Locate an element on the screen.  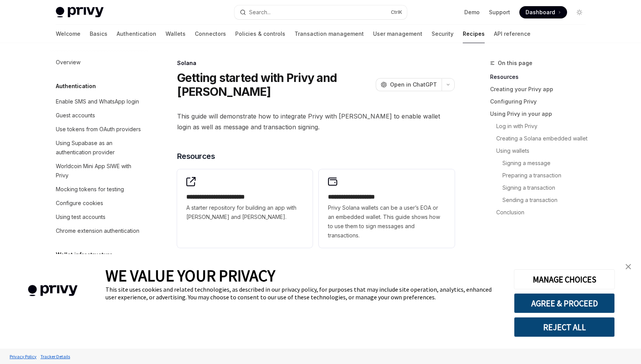
div: Enable SMS and WhatsApp login is located at coordinates (97, 102).